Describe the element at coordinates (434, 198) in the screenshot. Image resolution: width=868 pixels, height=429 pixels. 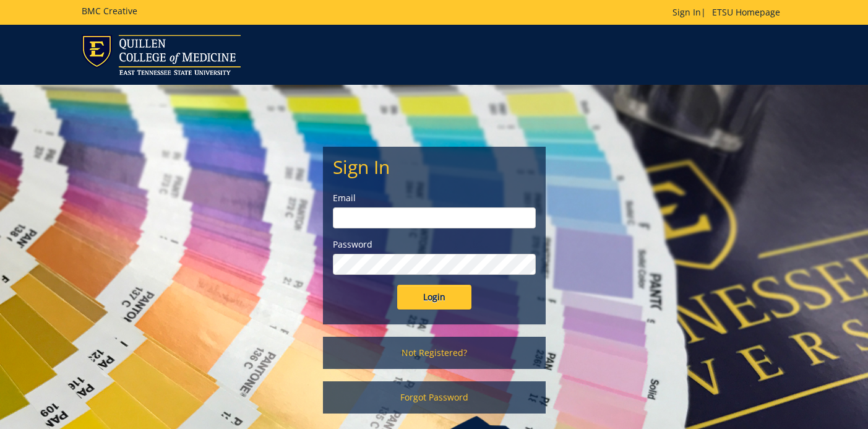
I see `label: Email` at that location.